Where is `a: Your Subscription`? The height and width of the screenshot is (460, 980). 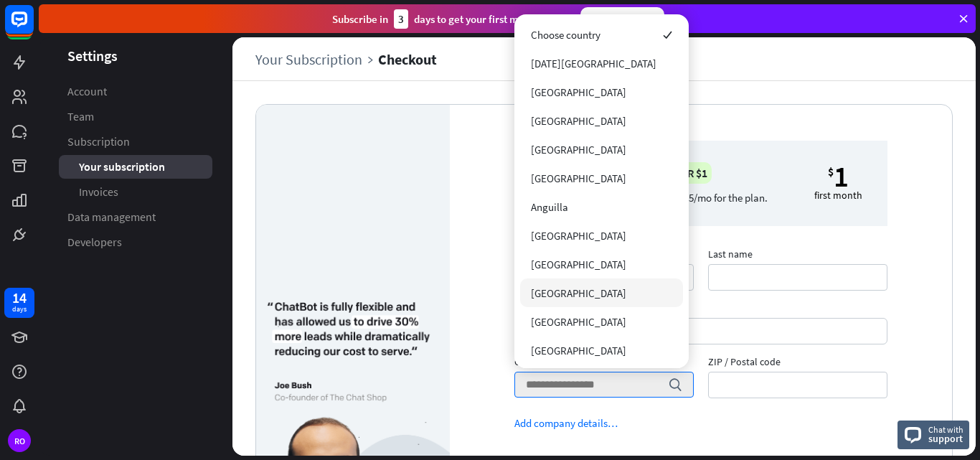 a: Your Subscription is located at coordinates (317, 59).